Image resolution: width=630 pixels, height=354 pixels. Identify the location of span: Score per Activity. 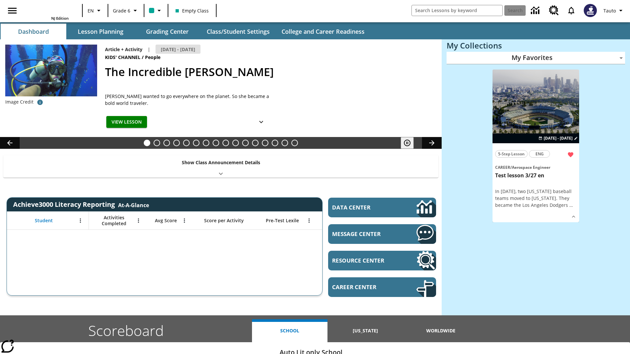
(224, 221).